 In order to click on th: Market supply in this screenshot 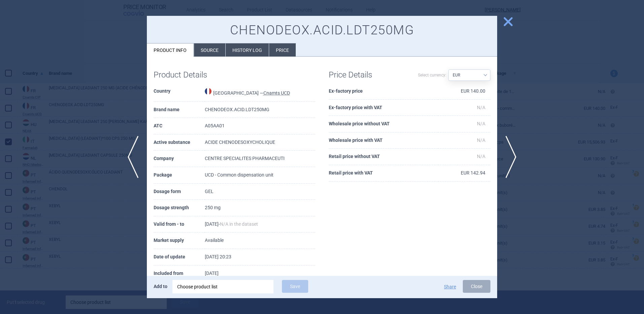, I will do `click(179, 241)`.